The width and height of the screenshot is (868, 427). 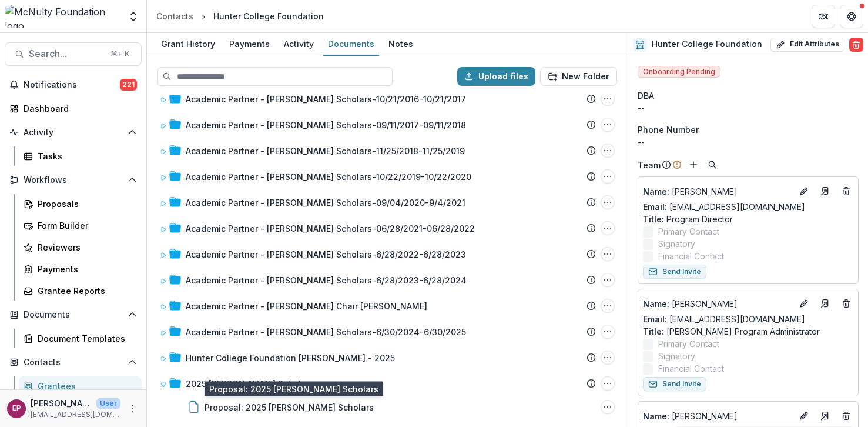 What do you see at coordinates (351, 44) in the screenshot?
I see `a: Documents` at bounding box center [351, 44].